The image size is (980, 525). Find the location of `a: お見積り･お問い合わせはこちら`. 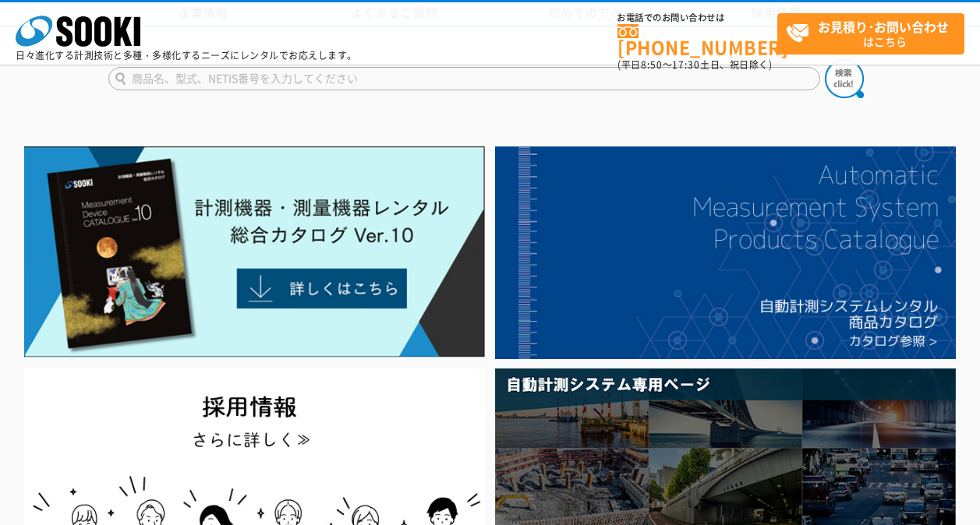

a: お見積り･お問い合わせはこちら is located at coordinates (871, 34).